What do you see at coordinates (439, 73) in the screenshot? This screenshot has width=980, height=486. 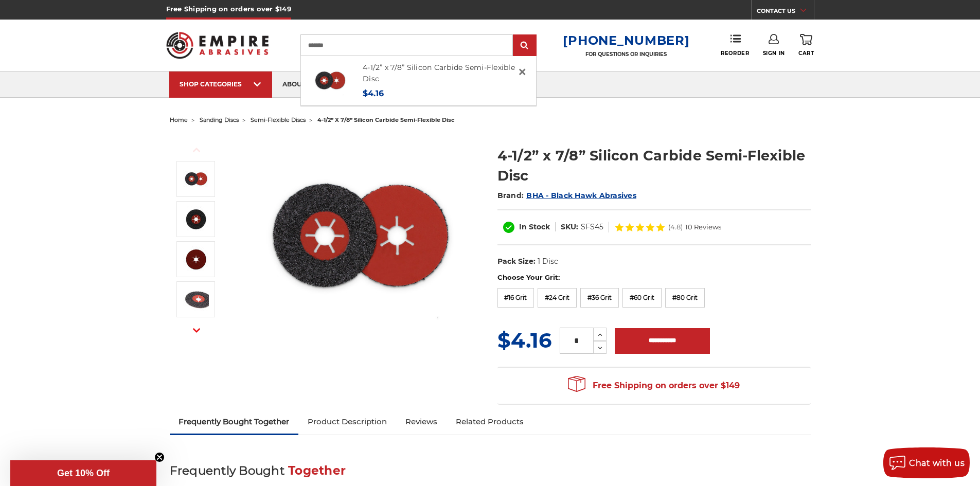 I see `a: 4-1/2” x 7/8” Silicon Carbide Semi-Flexible Disc` at bounding box center [439, 73].